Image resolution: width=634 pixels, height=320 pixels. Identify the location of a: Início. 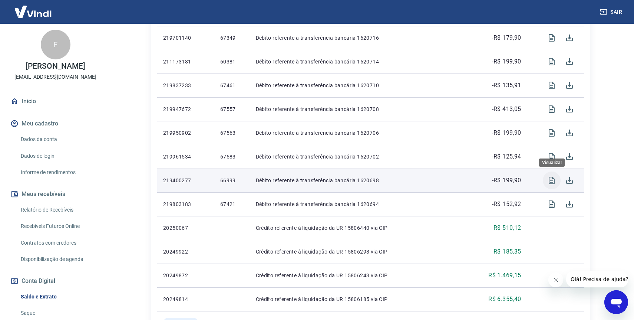
(55, 101).